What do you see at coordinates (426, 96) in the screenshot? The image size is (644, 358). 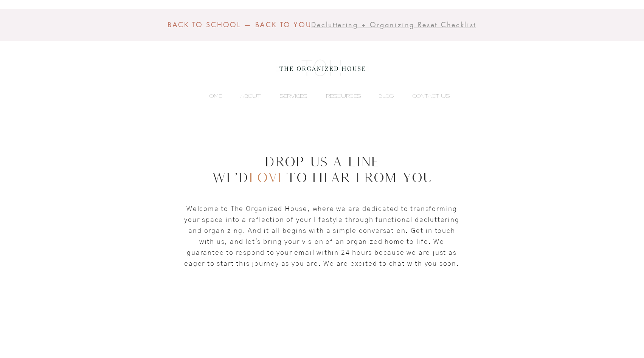 I see `a: CONTACT US` at bounding box center [426, 96].